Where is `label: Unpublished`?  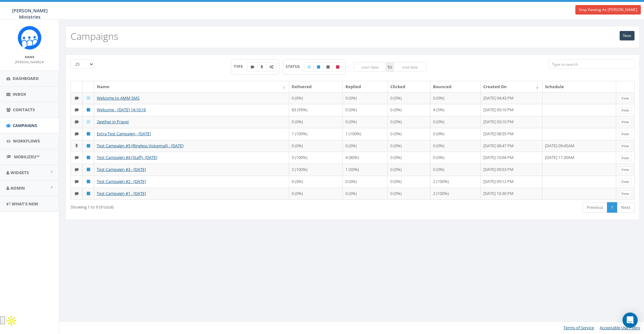 label: Unpublished is located at coordinates (328, 67).